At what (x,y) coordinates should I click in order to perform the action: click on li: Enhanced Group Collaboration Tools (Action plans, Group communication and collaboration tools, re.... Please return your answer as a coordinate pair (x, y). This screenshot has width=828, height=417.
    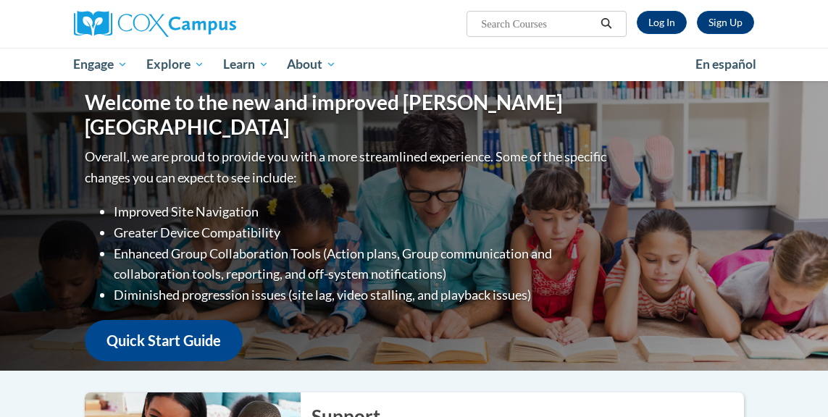
    Looking at the image, I should click on (361, 264).